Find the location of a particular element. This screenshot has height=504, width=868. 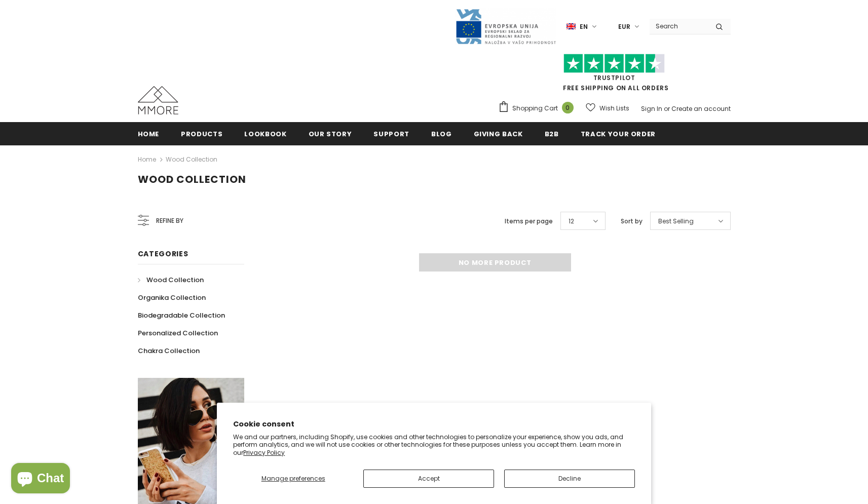

span: Organika Collection is located at coordinates (172, 297).